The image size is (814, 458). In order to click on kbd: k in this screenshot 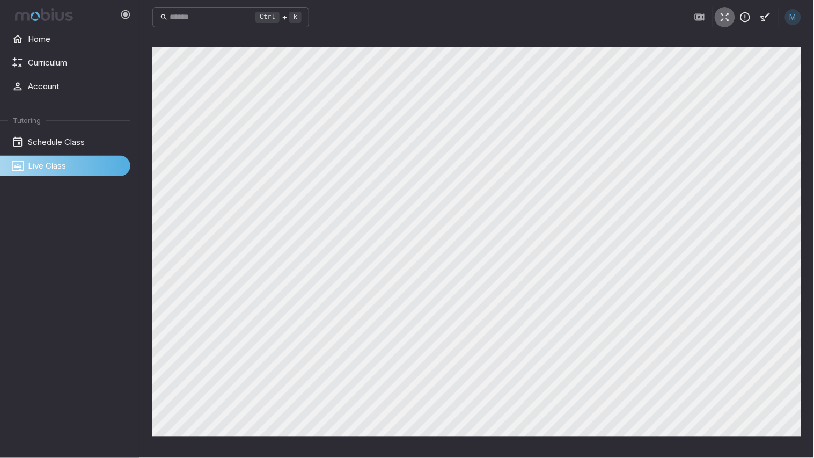, I will do `click(295, 17)`.